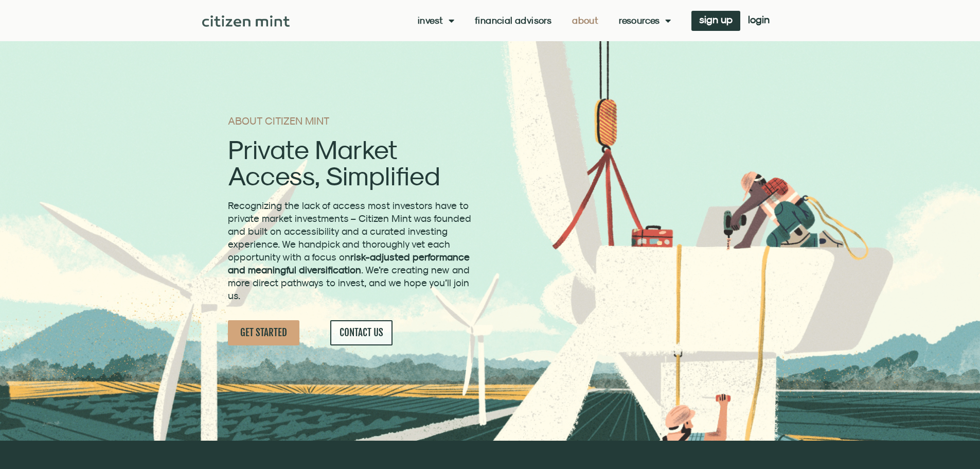 This screenshot has height=469, width=980. What do you see at coordinates (585, 20) in the screenshot?
I see `a: About` at bounding box center [585, 20].